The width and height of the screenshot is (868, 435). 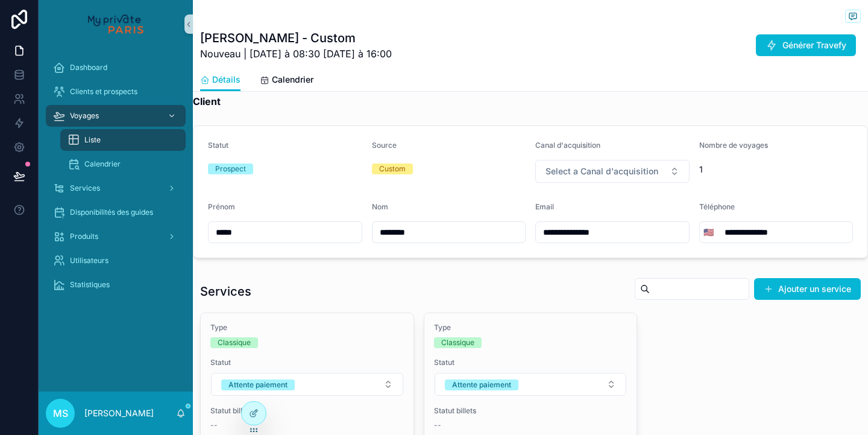 What do you see at coordinates (221, 207) in the screenshot?
I see `span: Prénom` at bounding box center [221, 207].